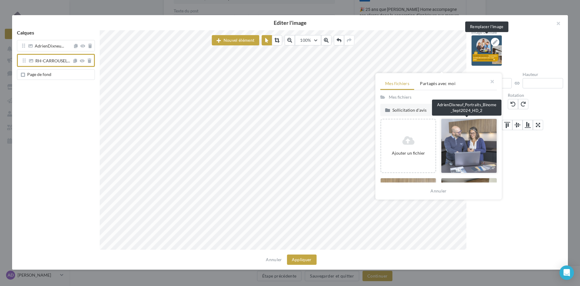  What do you see at coordinates (518, 95) in the screenshot?
I see `label: Rotation` at bounding box center [518, 95].